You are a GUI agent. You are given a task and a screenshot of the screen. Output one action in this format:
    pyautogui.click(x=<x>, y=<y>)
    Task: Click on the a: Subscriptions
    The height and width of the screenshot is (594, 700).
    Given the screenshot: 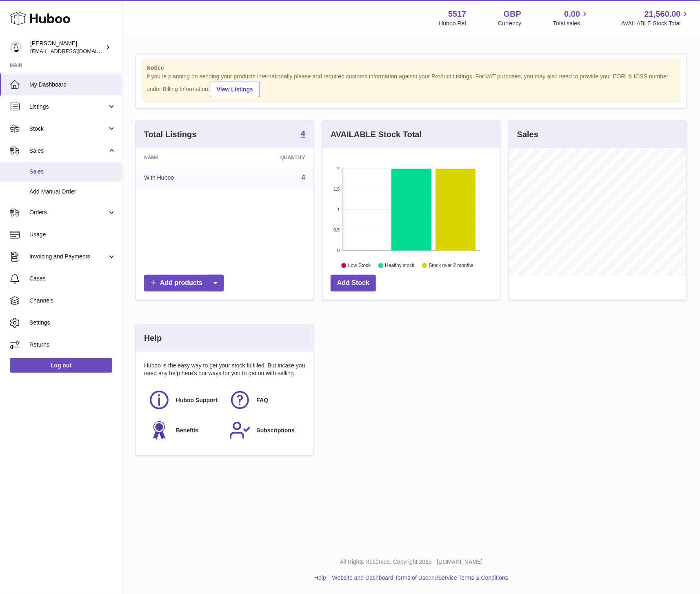 What is the action you would take?
    pyautogui.click(x=265, y=430)
    